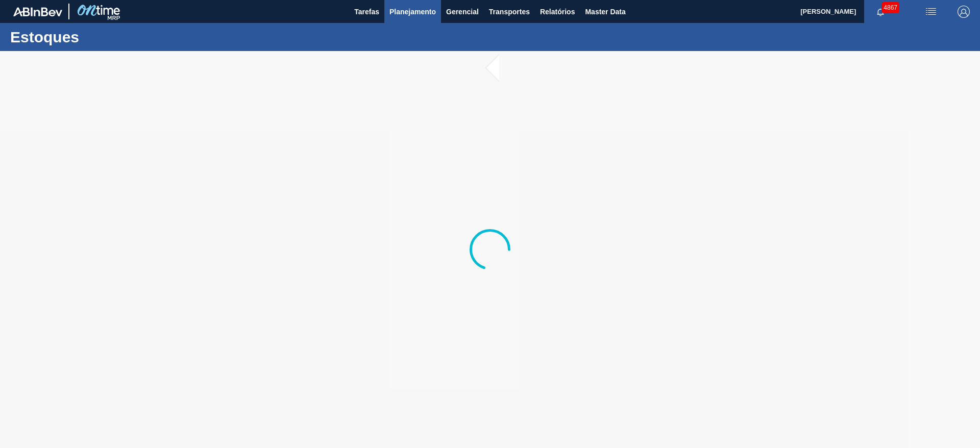 The width and height of the screenshot is (980, 448). What do you see at coordinates (931, 12) in the screenshot?
I see `img: userActions` at bounding box center [931, 12].